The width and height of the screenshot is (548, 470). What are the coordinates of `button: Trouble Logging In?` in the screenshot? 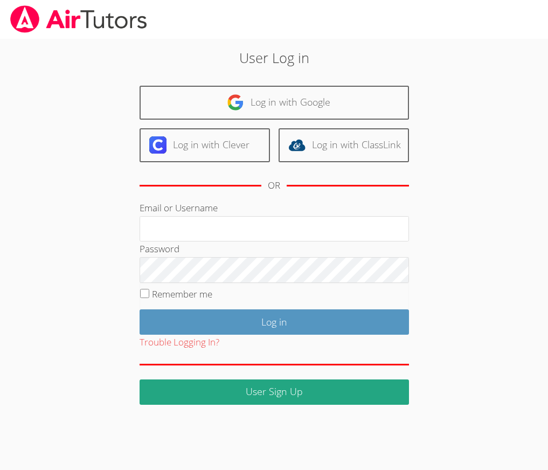 It's located at (179, 342).